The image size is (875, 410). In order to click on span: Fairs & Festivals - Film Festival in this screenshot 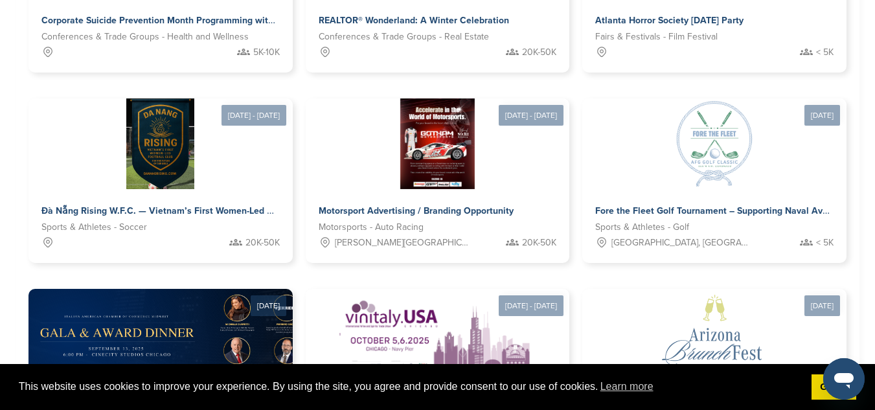, I will do `click(656, 37)`.